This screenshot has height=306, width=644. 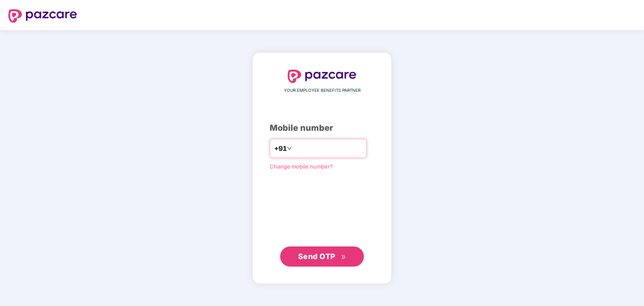 What do you see at coordinates (281, 148) in the screenshot?
I see `span: +91` at bounding box center [281, 148].